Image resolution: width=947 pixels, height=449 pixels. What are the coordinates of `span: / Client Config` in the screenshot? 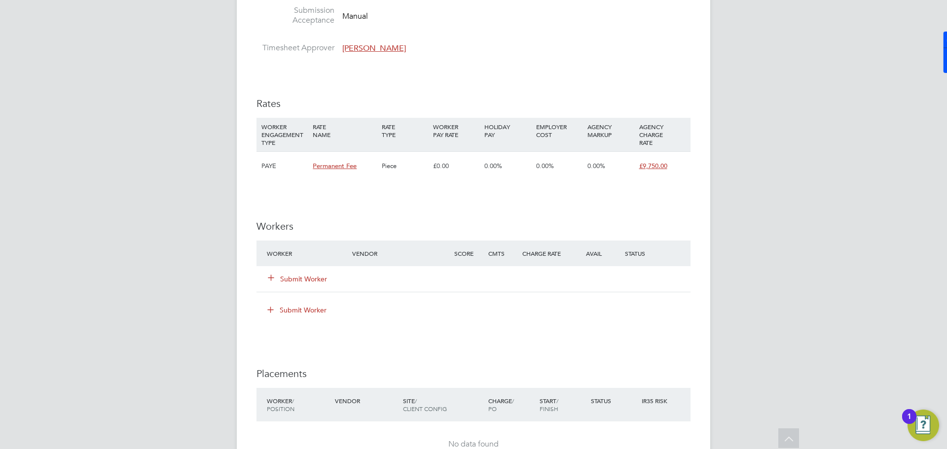 It's located at (425, 405).